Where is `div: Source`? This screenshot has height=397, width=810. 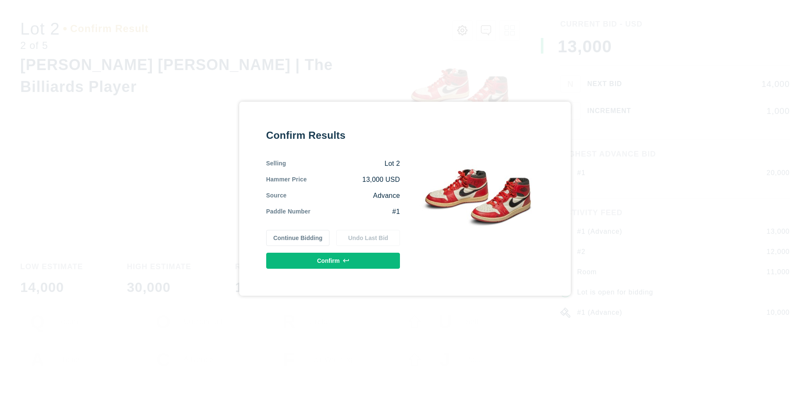
div: Source is located at coordinates (276, 196).